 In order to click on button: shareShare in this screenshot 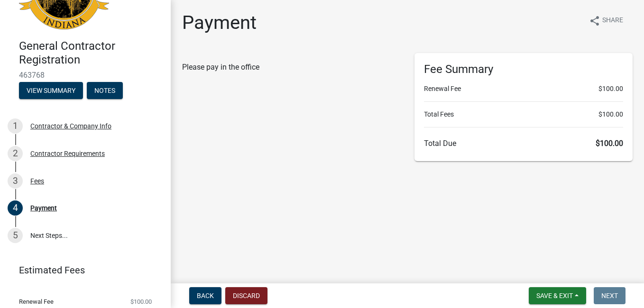, I will do `click(606, 21)`.